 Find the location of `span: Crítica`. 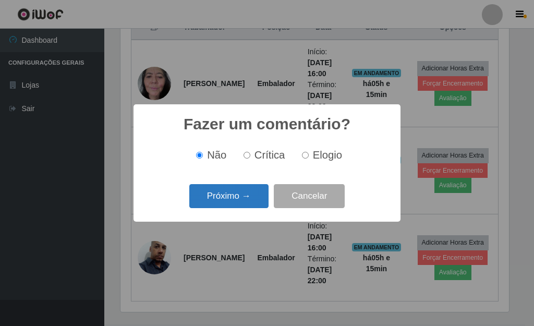

span: Crítica is located at coordinates (270, 155).